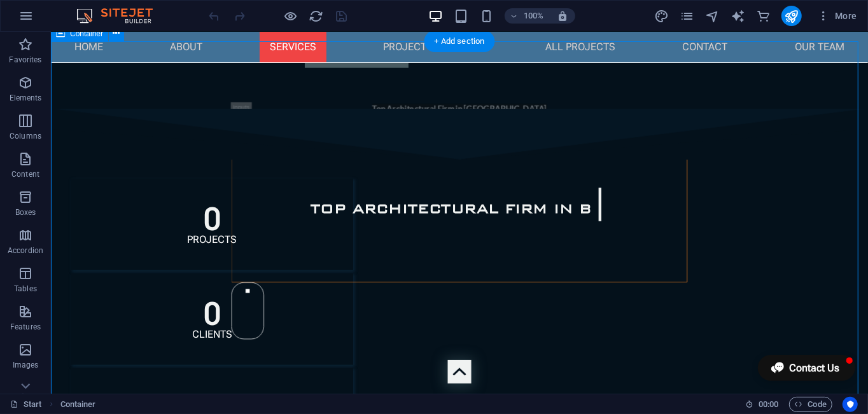  I want to click on button: design, so click(662, 16).